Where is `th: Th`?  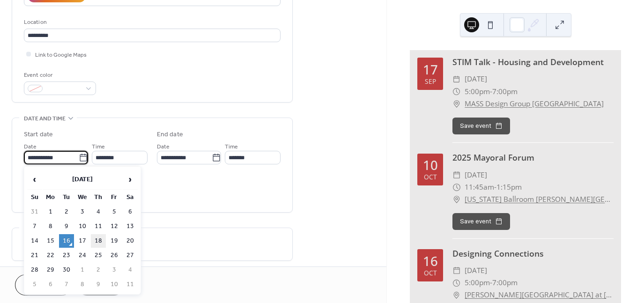 th: Th is located at coordinates (98, 197).